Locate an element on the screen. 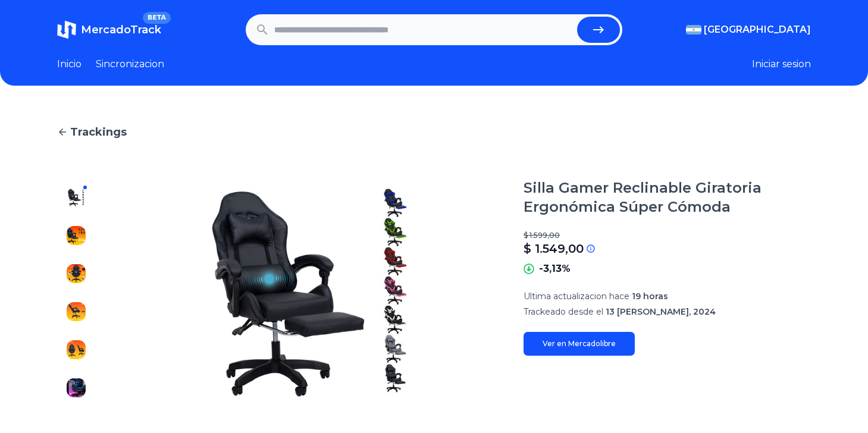 The image size is (868, 433). span: MercadoTrack is located at coordinates (121, 30).